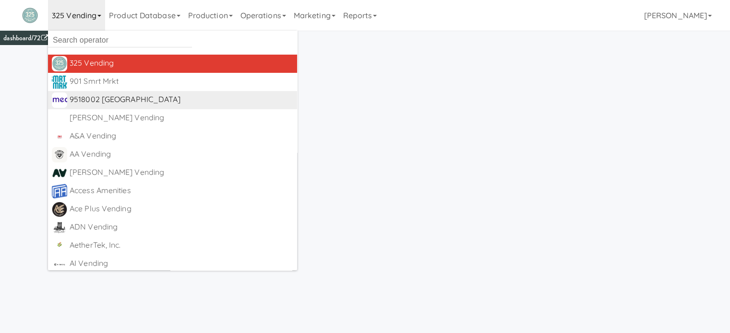 This screenshot has height=333, width=730. I want to click on img: ACwAAAAAAQABAAACADs=, so click(59, 119).